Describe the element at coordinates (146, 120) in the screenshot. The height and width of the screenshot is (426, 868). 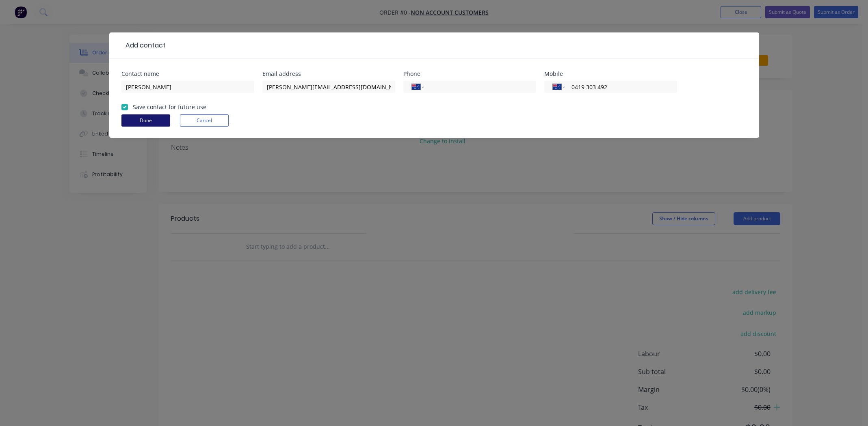
I see `button: Done` at that location.